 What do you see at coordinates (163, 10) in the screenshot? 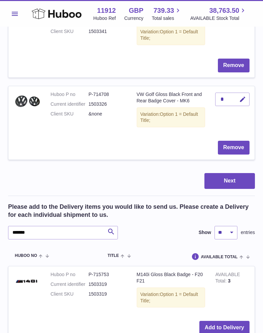
I see `span: 739.33` at bounding box center [163, 10].